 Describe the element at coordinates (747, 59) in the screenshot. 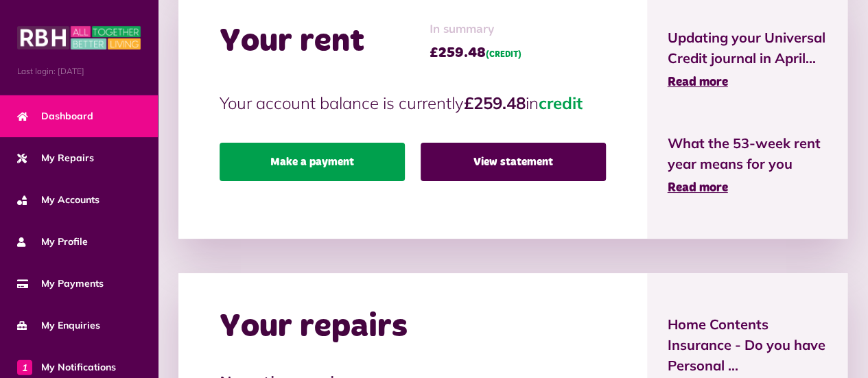

I see `a: Updating your Universal Credit journal in April... Read more` at that location.